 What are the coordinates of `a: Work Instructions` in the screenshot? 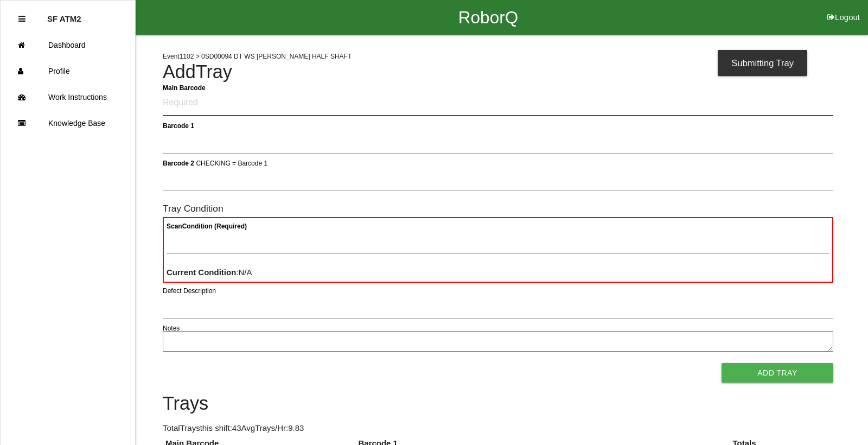 It's located at (68, 97).